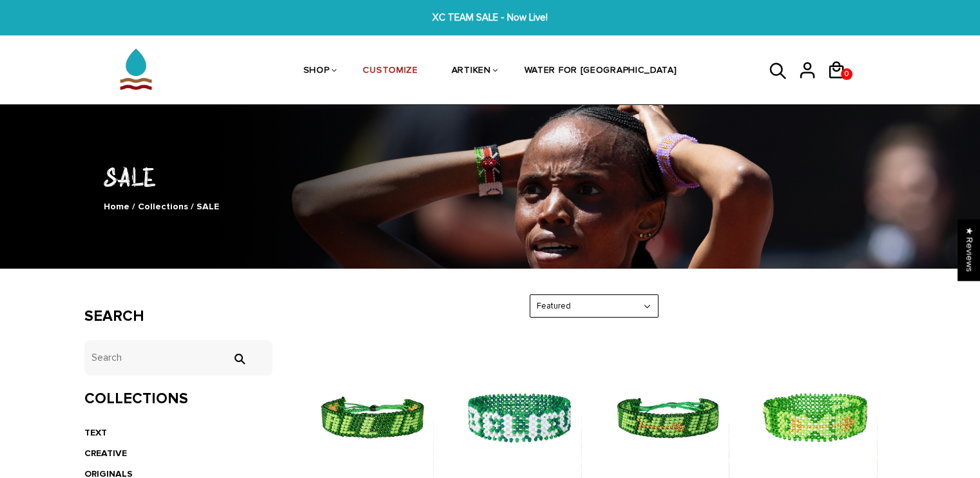 This screenshot has width=980, height=478. What do you see at coordinates (969, 249) in the screenshot?
I see `div: Click to open Judge.me floating reviews tab` at bounding box center [969, 249].